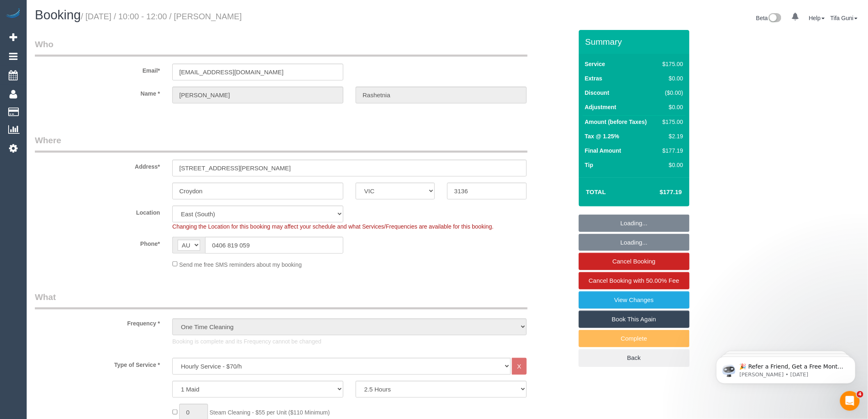  What do you see at coordinates (595, 64) in the screenshot?
I see `label: Service` at bounding box center [595, 64].